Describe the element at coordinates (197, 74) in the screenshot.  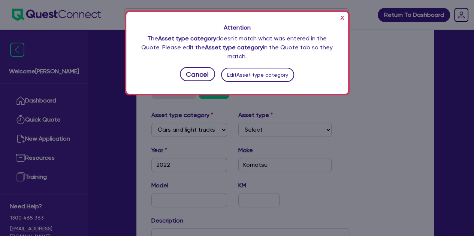
I see `button: Cancel` at that location.